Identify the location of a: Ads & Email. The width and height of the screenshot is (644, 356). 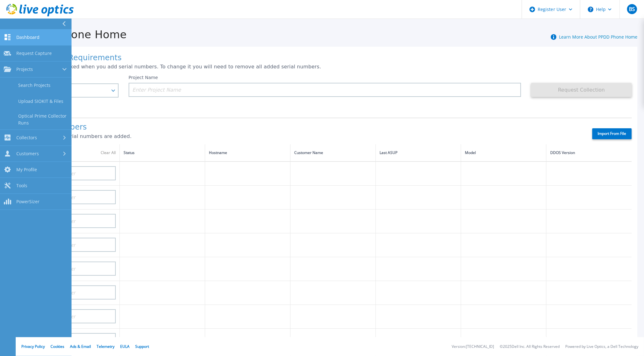
(80, 346).